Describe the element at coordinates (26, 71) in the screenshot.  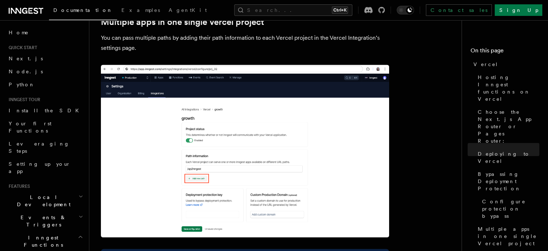
I see `span: Node.js` at that location.